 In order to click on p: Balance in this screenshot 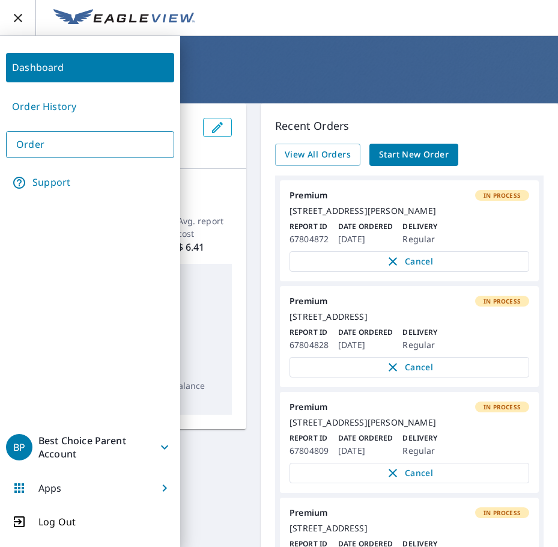, I will do `click(198, 385)`.